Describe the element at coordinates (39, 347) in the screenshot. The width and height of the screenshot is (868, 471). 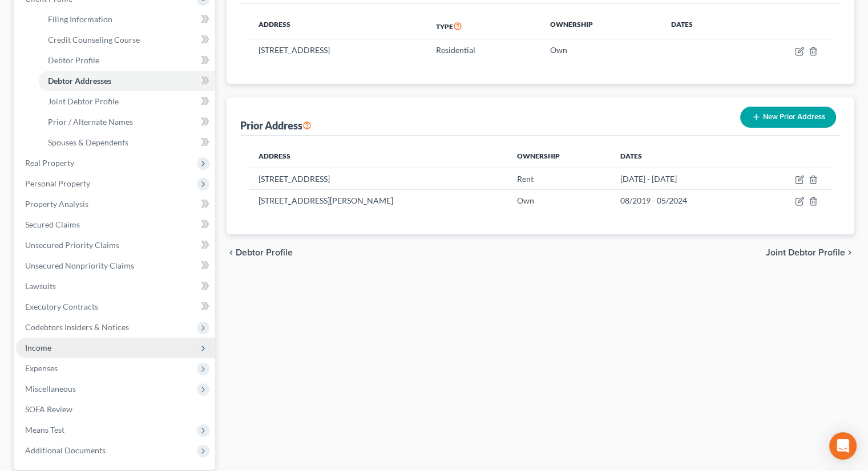
I see `span: Income` at that location.